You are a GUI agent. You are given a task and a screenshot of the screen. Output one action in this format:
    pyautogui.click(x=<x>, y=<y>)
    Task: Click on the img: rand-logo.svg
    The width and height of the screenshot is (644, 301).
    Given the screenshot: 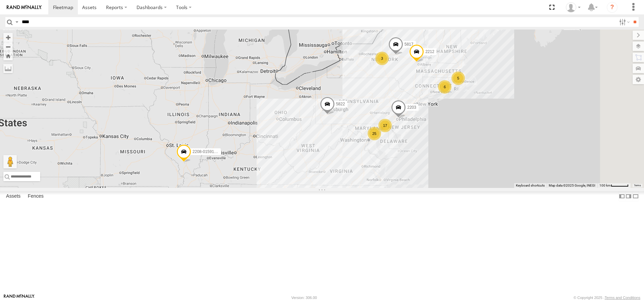 What is the action you would take?
    pyautogui.click(x=24, y=8)
    